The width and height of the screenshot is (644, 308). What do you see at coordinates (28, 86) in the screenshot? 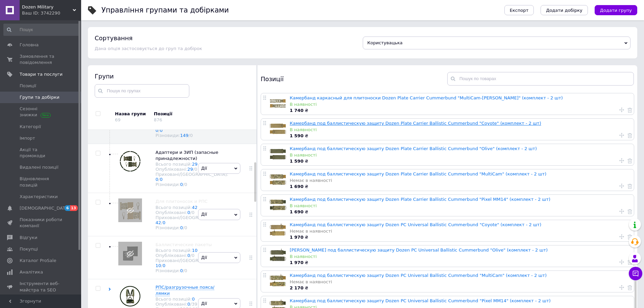
I see `span: Позиції` at bounding box center [28, 86].